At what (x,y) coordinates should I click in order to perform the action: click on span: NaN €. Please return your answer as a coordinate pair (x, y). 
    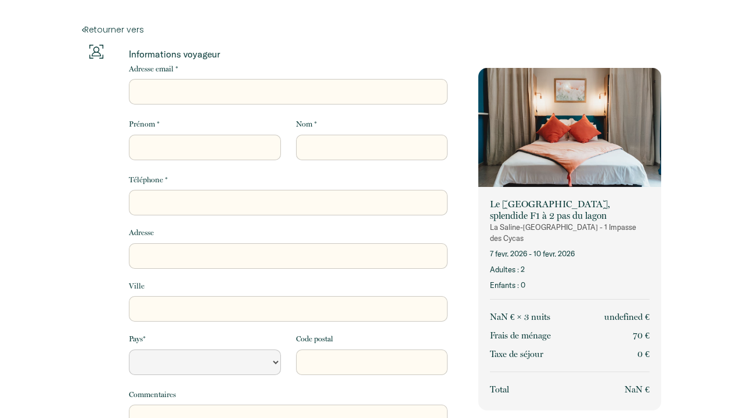
    Looking at the image, I should click on (637, 389).